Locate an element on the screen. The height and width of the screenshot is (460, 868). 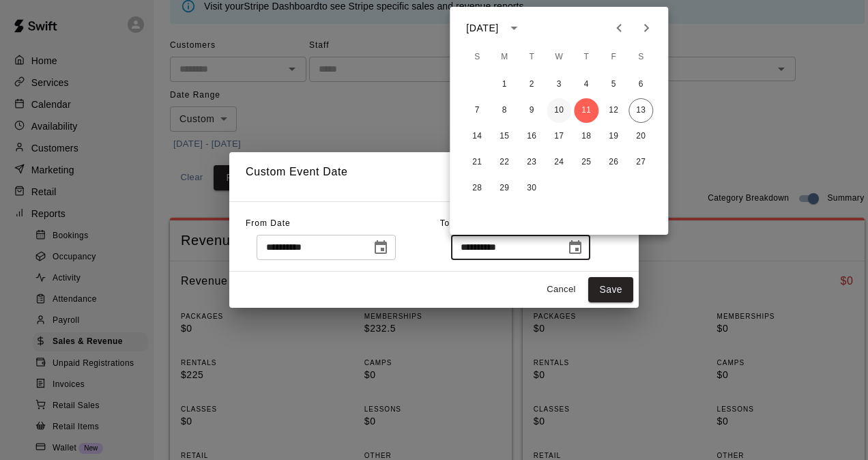
button: 11 is located at coordinates (586, 111).